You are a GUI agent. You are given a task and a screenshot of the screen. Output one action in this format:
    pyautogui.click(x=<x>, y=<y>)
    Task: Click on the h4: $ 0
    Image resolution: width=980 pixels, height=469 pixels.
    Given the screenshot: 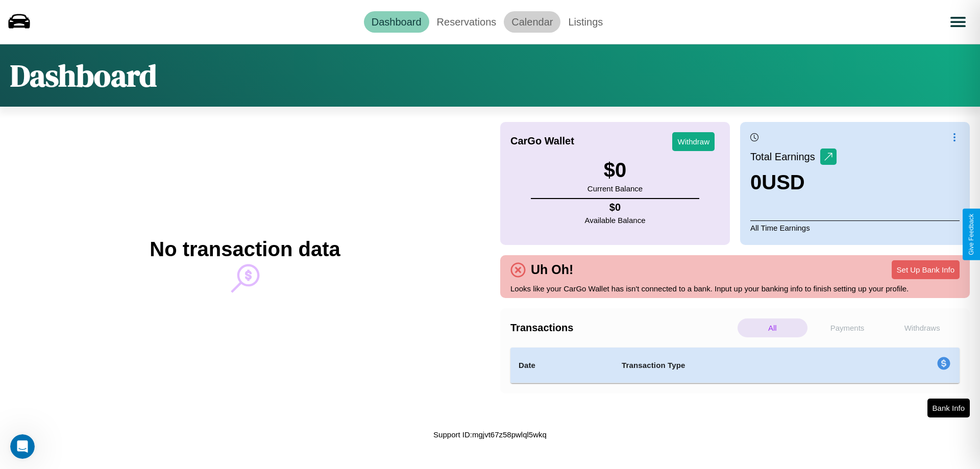 What is the action you would take?
    pyautogui.click(x=615, y=207)
    